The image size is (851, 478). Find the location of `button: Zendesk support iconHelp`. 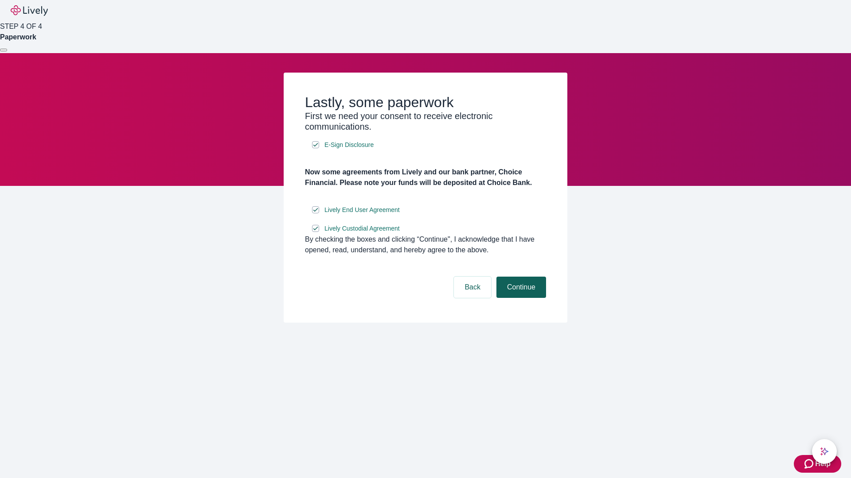

button: Zendesk support iconHelp is located at coordinates (817, 464).